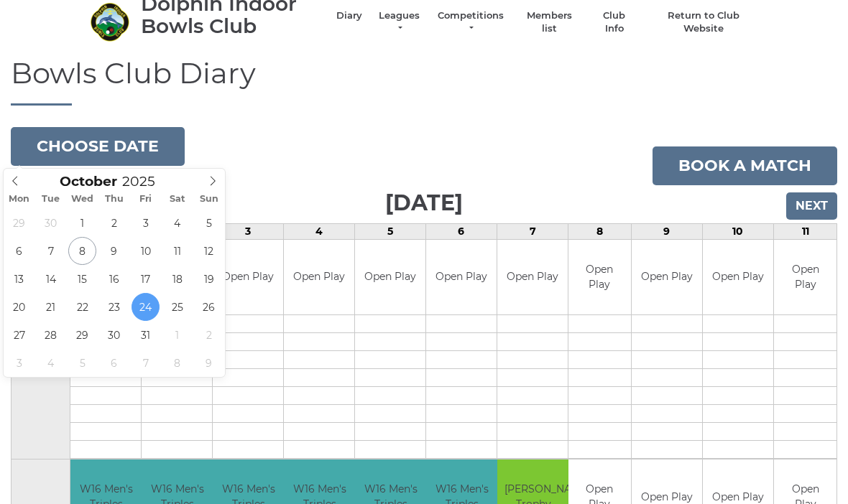 The image size is (848, 504). I want to click on span: November 6, 2025, so click(114, 363).